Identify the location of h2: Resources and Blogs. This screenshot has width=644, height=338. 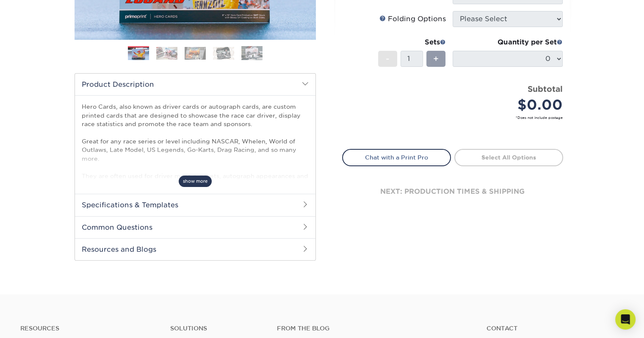
(195, 249).